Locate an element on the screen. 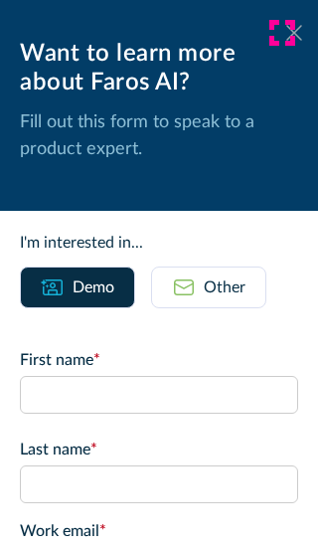 This screenshot has width=318, height=547. label: First name is located at coordinates (159, 360).